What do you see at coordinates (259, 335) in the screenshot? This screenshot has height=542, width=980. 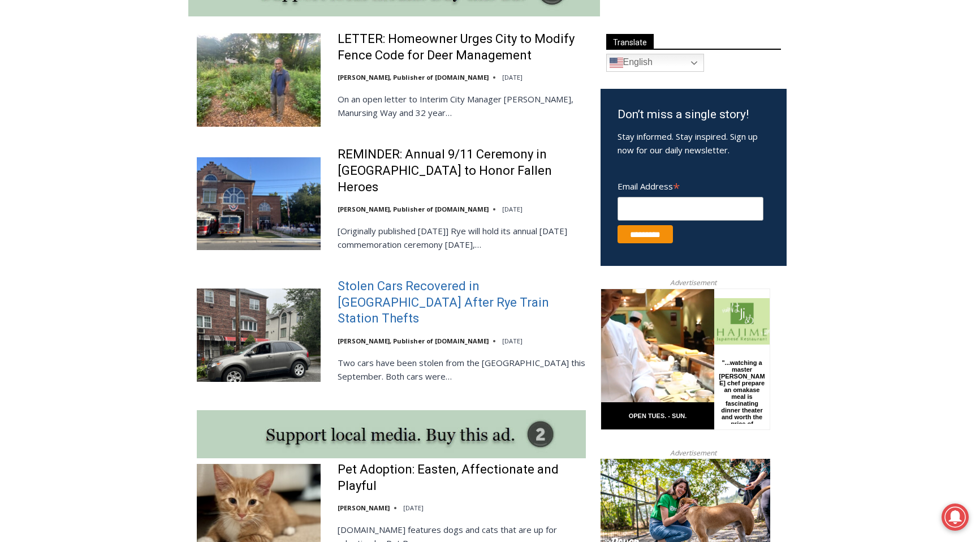 I see `img: Stolen Cars Recovered in Bronx After Rye Train Station Thefts` at bounding box center [259, 335].